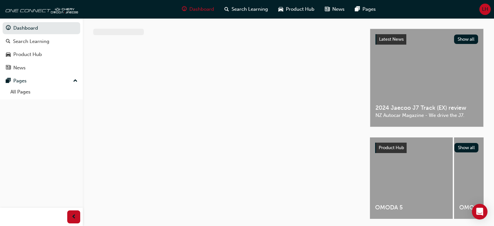 The width and height of the screenshot is (494, 226). What do you see at coordinates (246, 9) in the screenshot?
I see `a: search-iconSearch Learning` at bounding box center [246, 9].